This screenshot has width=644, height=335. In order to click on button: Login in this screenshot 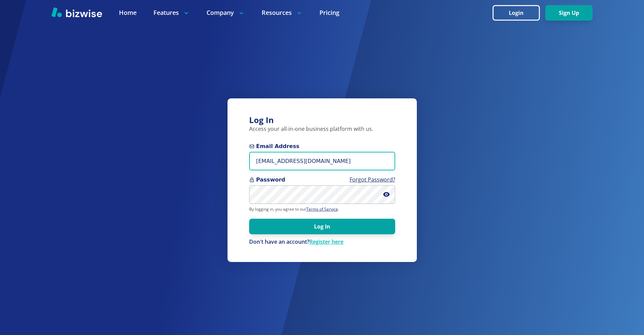, I will do `click(516, 13)`.